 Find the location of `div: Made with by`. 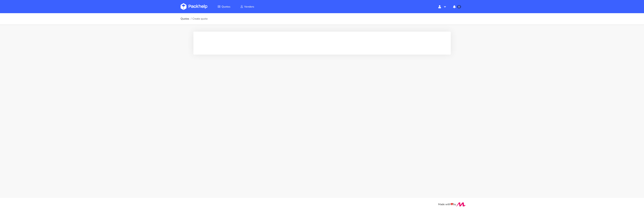

div: Made with by is located at coordinates (322, 205).